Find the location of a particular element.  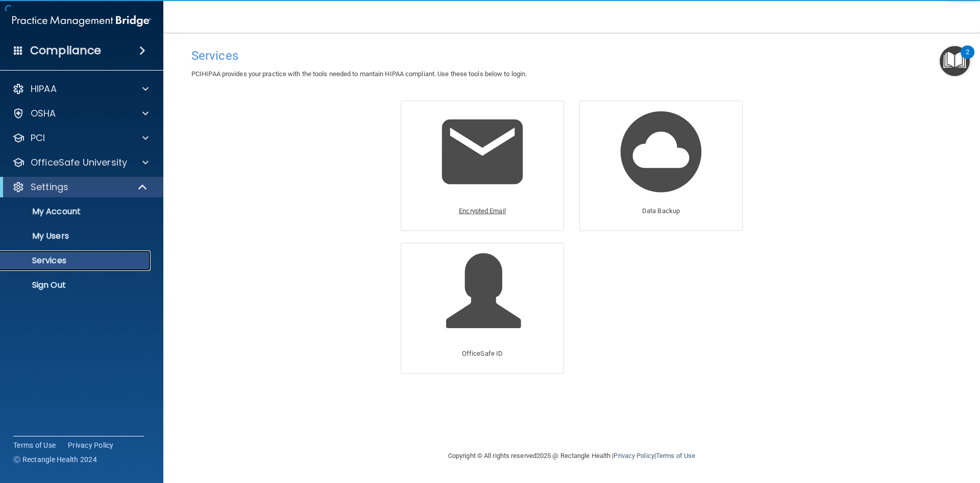

p: OfficeSafe ID is located at coordinates (483, 354).